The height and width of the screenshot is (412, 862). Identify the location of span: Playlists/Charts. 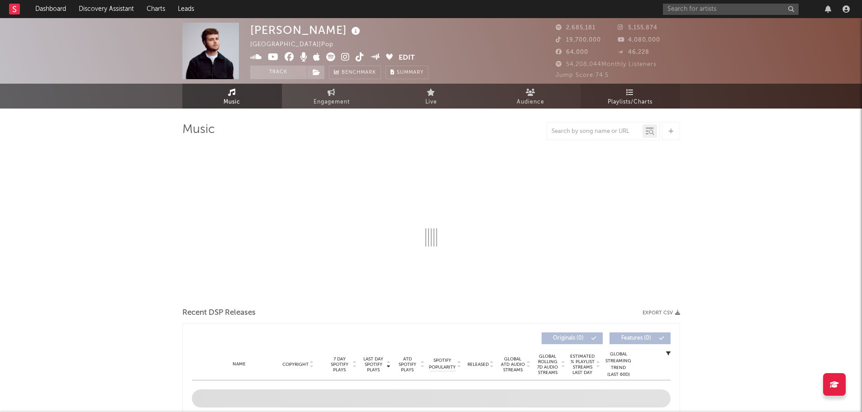
(630, 102).